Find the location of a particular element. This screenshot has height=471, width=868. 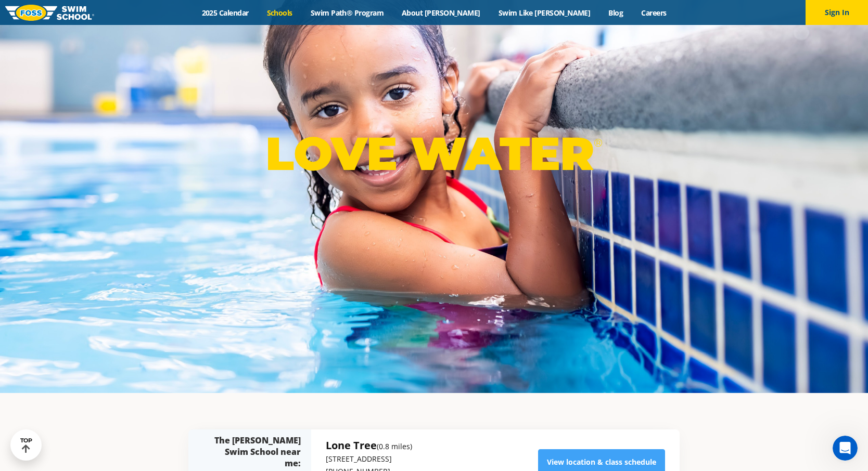

h5: Lone Tree is located at coordinates (369, 445).